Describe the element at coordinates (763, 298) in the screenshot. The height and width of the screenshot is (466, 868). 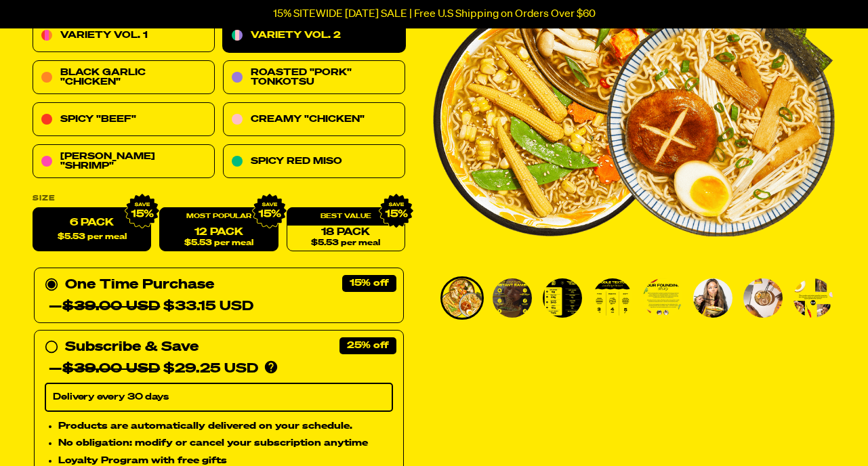
I see `li: Go to slide 7` at that location.